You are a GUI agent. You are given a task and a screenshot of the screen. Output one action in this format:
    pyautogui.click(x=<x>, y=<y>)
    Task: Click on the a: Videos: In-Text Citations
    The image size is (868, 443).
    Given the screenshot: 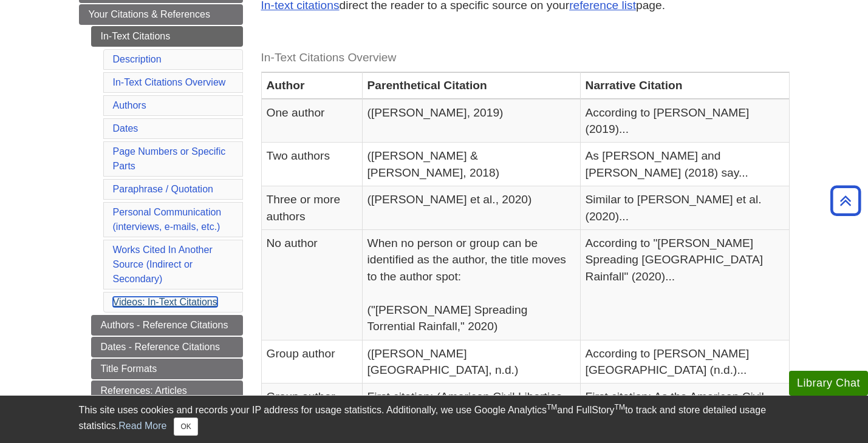 What is the action you would take?
    pyautogui.click(x=165, y=302)
    